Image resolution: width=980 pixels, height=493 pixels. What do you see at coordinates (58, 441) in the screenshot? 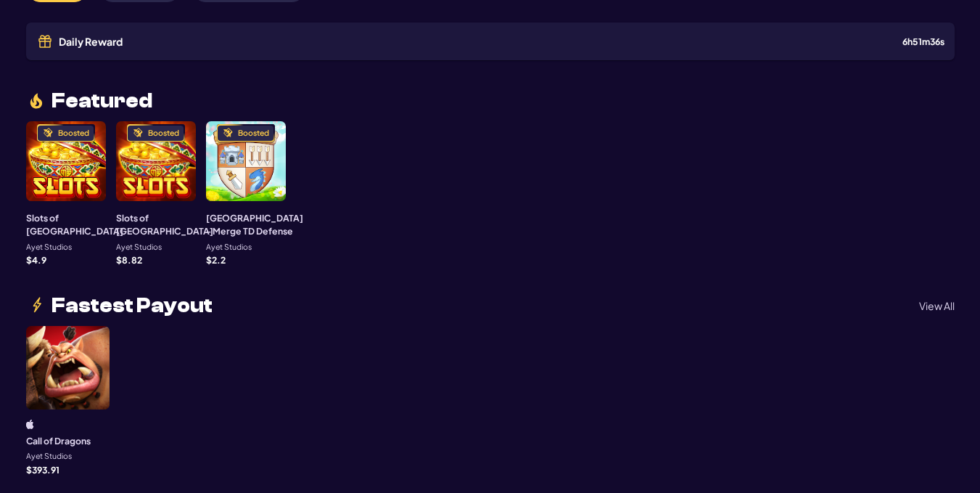
I see `h3: Call of Dragons` at bounding box center [58, 441].